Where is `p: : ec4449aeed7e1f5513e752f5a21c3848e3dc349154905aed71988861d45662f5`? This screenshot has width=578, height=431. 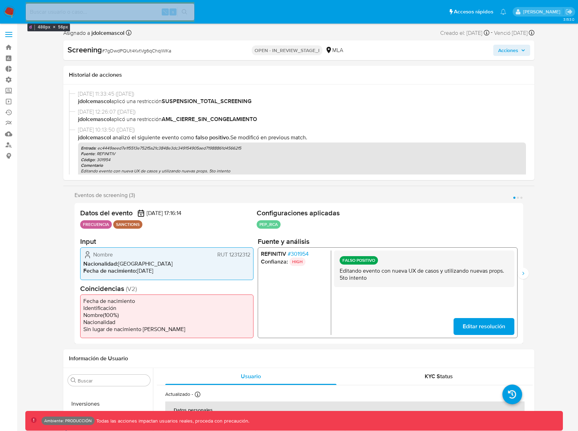 p: : ec4449aeed7e1f5513e752f5a21c3848e3dc349154905aed71988861d45662f5 is located at coordinates (302, 148).